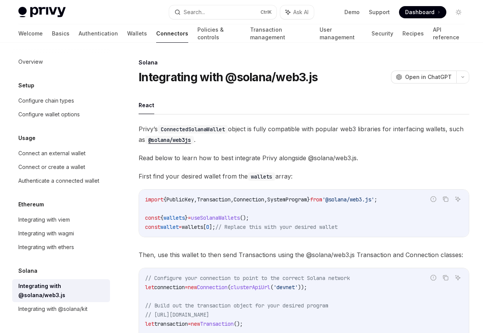 The width and height of the screenshot is (483, 333). Describe the element at coordinates (352, 12) in the screenshot. I see `a: Demo` at that location.